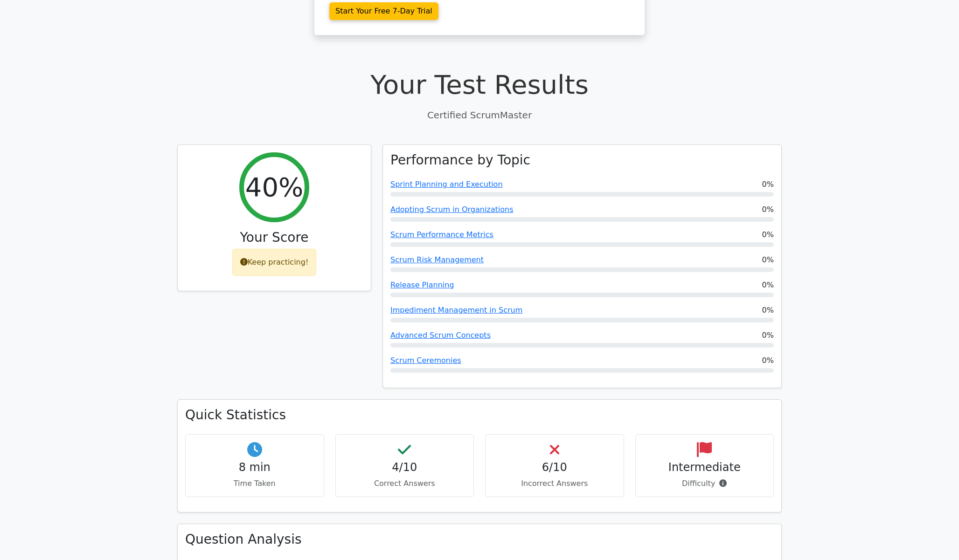 This screenshot has height=560, width=959. Describe the element at coordinates (479, 415) in the screenshot. I see `h3: Quick Statistics` at that location.